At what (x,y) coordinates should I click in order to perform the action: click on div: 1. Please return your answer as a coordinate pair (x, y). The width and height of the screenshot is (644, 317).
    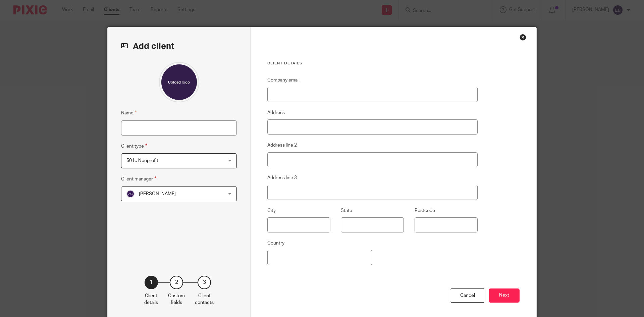
    Looking at the image, I should click on (151, 283).